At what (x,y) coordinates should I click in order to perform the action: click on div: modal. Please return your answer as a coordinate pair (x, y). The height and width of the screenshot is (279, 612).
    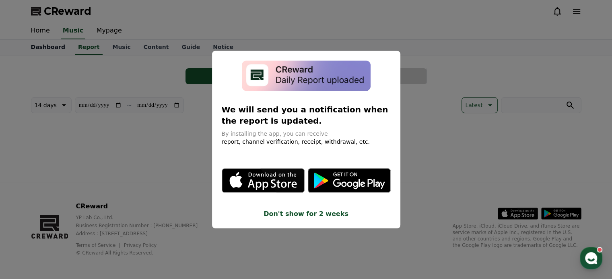
    Looking at the image, I should click on (306, 140).